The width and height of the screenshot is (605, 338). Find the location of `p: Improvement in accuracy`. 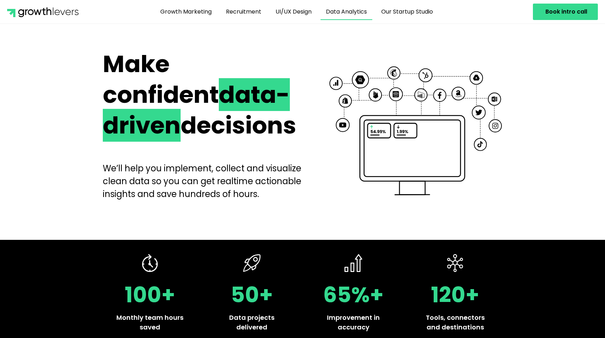

p: Improvement in accuracy is located at coordinates (353, 322).